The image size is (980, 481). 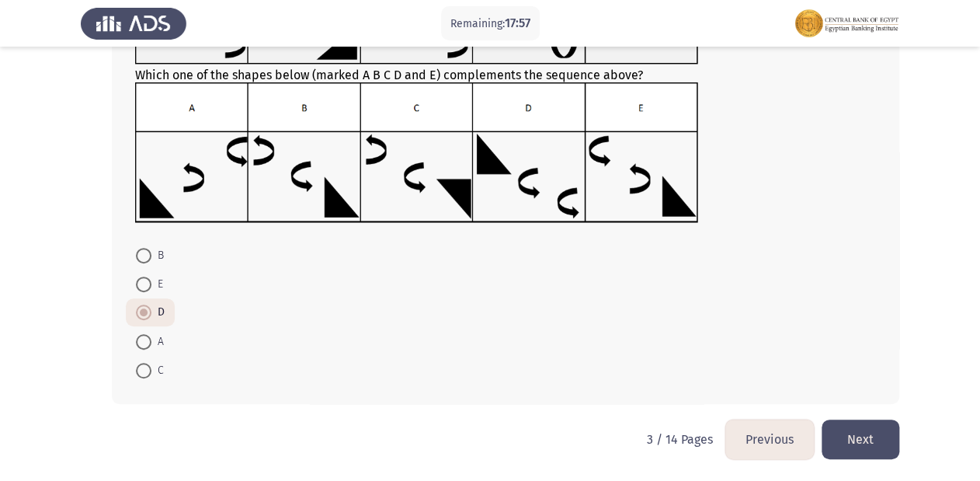 What do you see at coordinates (134, 23) in the screenshot?
I see `img: Assess Talent Management logo` at bounding box center [134, 23].